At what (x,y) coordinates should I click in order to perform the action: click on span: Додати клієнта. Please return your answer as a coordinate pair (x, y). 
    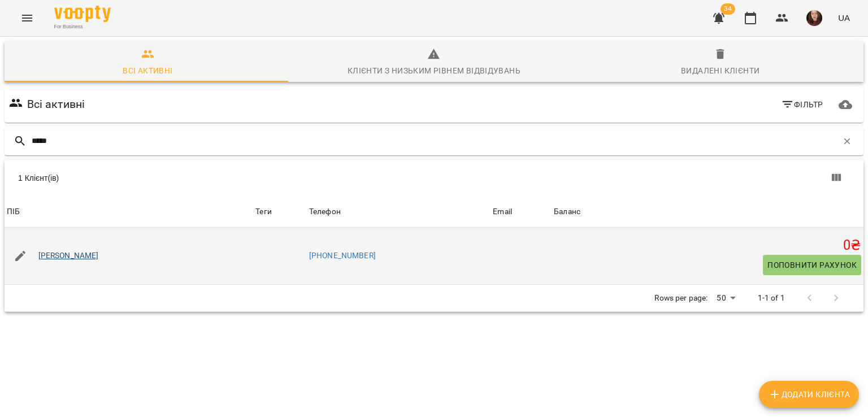
    Looking at the image, I should click on (809, 395).